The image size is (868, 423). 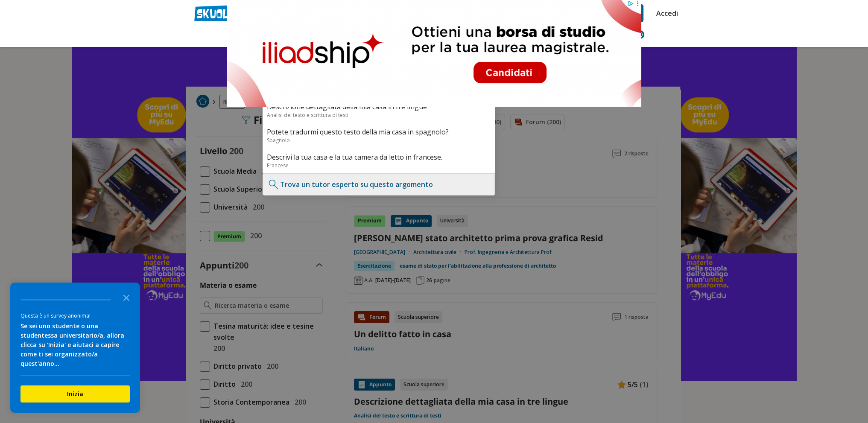 I want to click on button: Inizia, so click(x=75, y=394).